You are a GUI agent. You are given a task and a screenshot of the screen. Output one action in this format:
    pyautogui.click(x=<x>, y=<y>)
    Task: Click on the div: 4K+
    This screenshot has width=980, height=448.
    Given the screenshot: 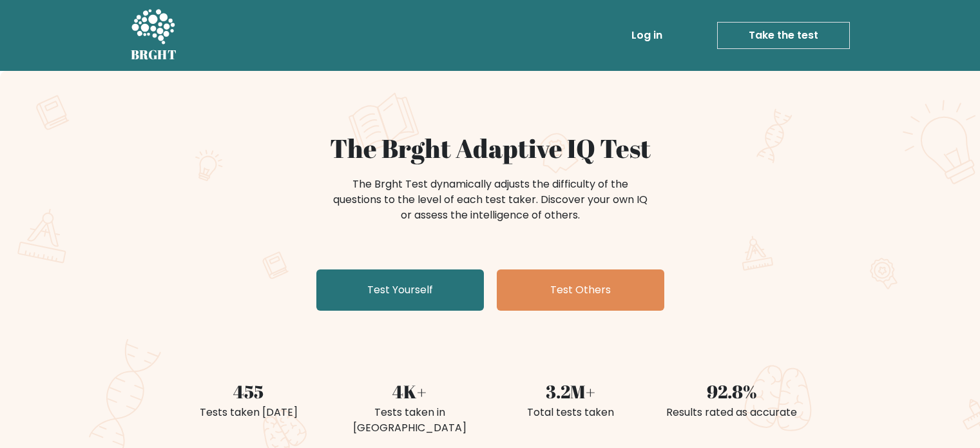 What is the action you would take?
    pyautogui.click(x=410, y=392)
    